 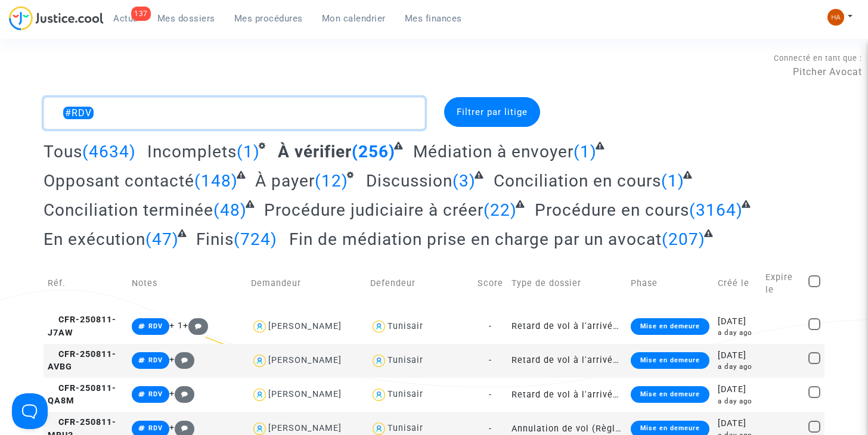 I want to click on td: Type de dossier, so click(x=567, y=284).